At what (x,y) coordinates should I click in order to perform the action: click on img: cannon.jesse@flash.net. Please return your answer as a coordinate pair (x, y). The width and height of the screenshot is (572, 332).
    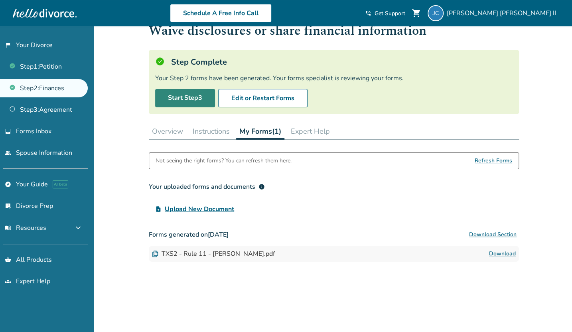
    Looking at the image, I should click on (436, 13).